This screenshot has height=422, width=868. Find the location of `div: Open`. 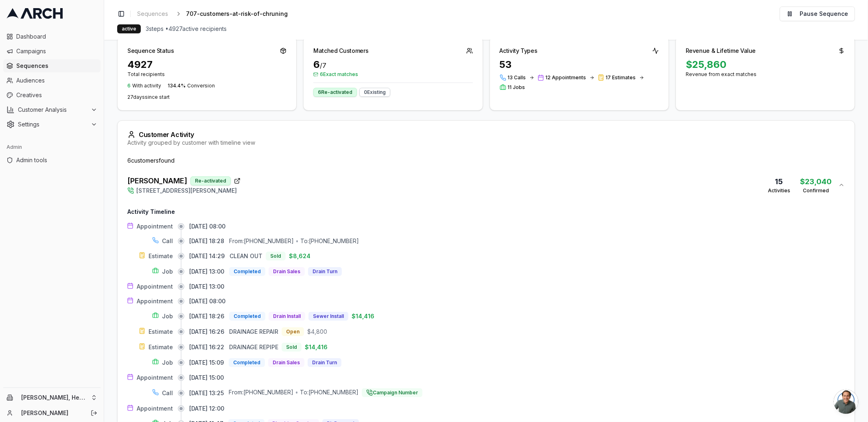

div: Open is located at coordinates (293, 332).